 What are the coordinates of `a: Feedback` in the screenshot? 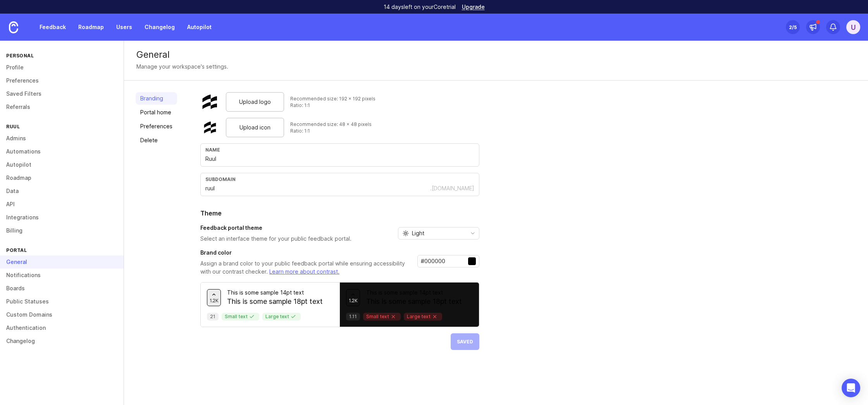 It's located at (53, 27).